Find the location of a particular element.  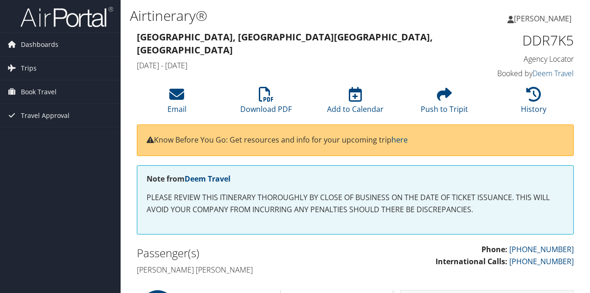

a: History is located at coordinates (534, 103).